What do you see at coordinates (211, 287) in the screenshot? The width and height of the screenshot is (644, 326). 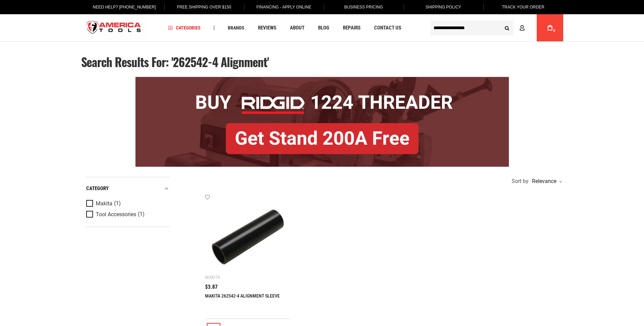 I see `span: $3.87` at bounding box center [211, 287].